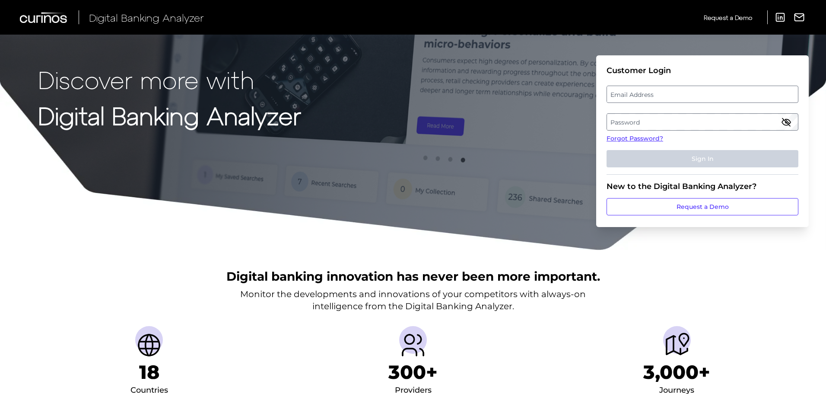 Image resolution: width=826 pixels, height=394 pixels. I want to click on h1: 300+, so click(413, 372).